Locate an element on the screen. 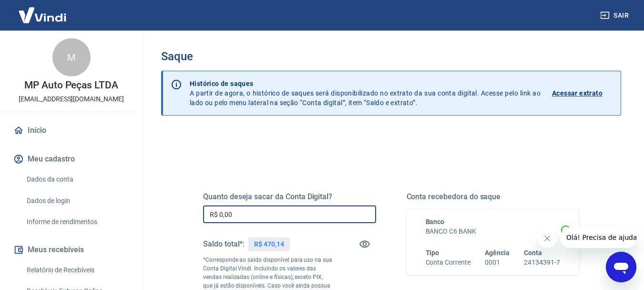  span: Banco is located at coordinates (435, 222).